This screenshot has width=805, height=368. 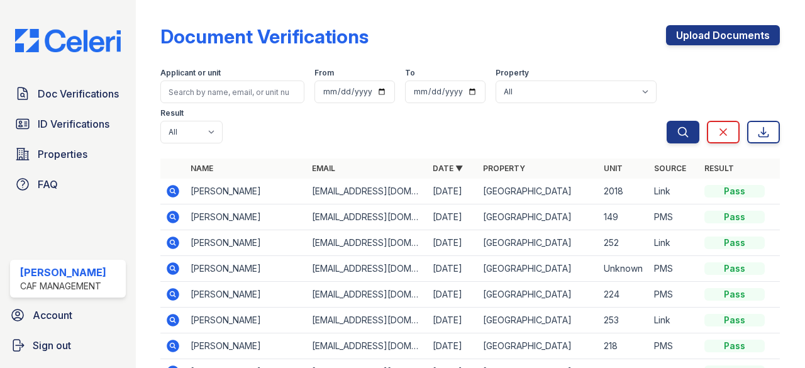 I want to click on td: 252, so click(x=624, y=243).